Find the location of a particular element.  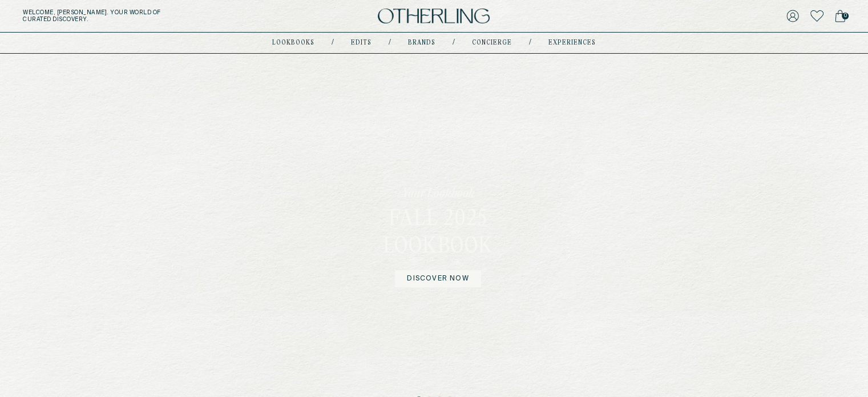

a: experiences is located at coordinates (572, 42).